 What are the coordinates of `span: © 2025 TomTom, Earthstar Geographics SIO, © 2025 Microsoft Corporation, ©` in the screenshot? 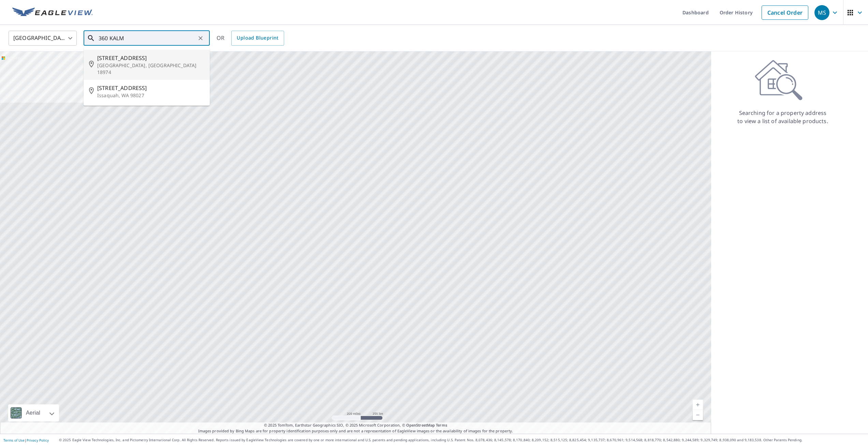 It's located at (355, 425).